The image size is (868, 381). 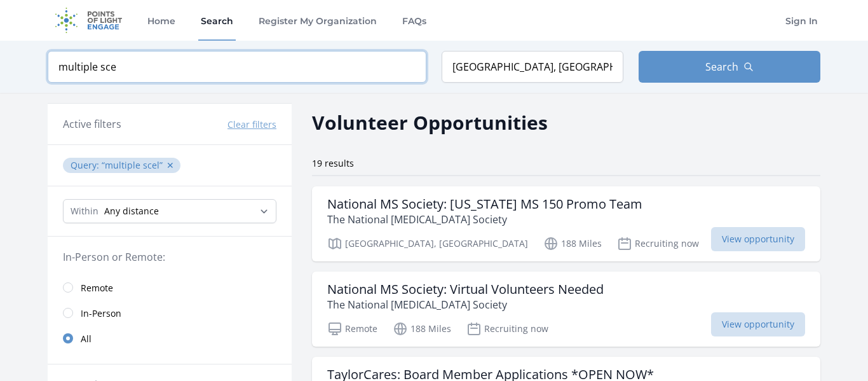 What do you see at coordinates (730, 67) in the screenshot?
I see `button: Search` at bounding box center [730, 67].